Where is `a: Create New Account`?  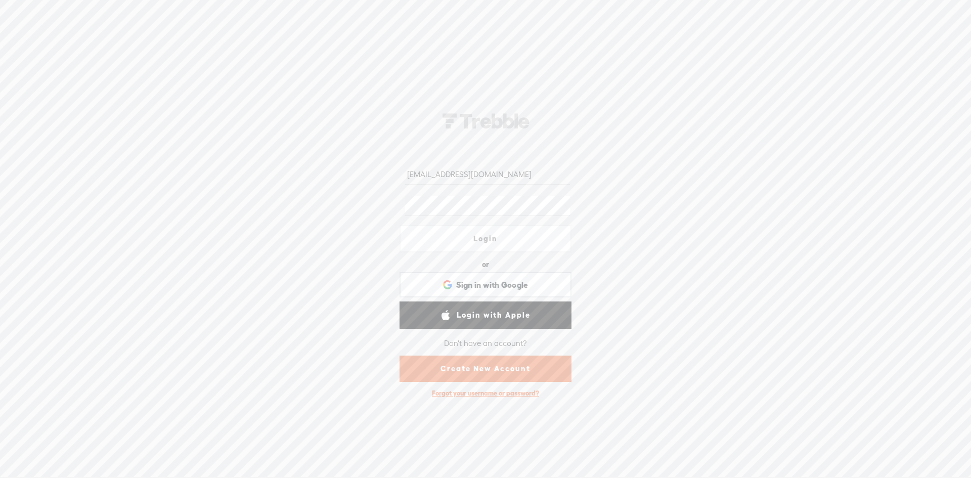 a: Create New Account is located at coordinates (485, 369).